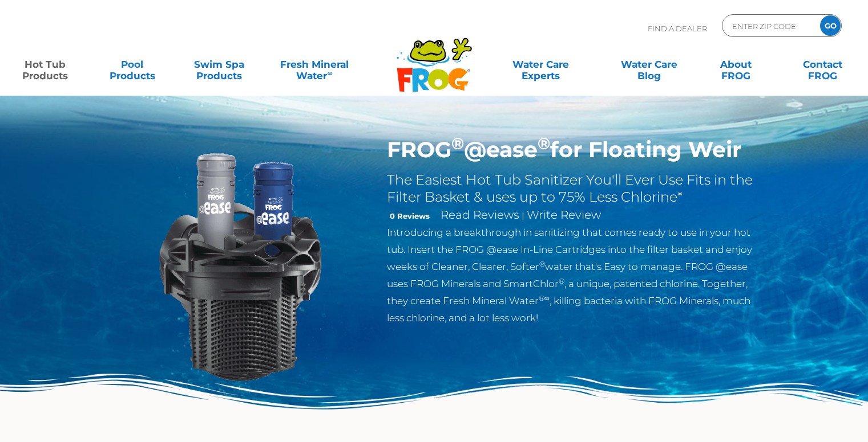  Describe the element at coordinates (830, 26) in the screenshot. I see `input: GO` at that location.